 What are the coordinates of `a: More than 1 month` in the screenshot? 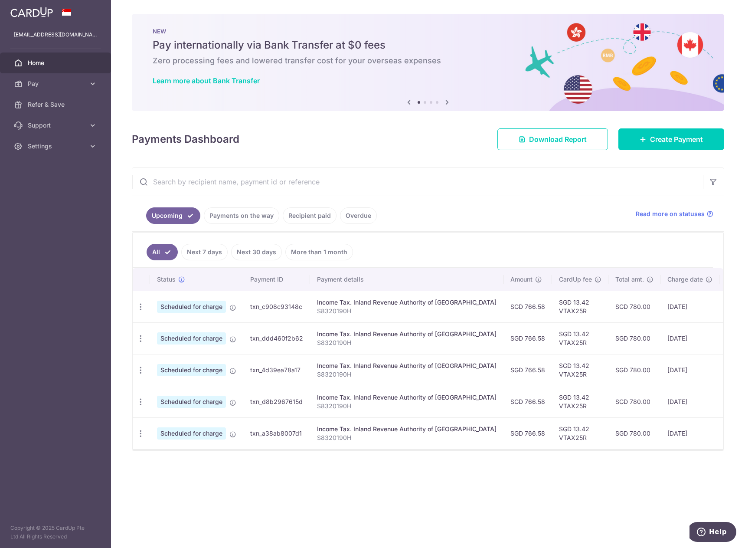 It's located at (319, 252).